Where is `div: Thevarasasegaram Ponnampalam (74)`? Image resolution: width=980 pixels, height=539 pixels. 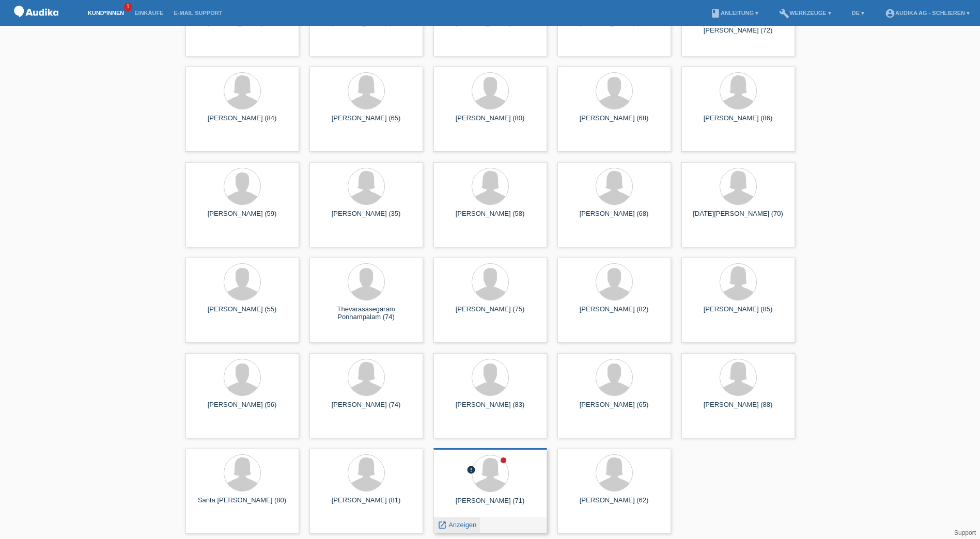 div: Thevarasasegaram Ponnampalam (74) is located at coordinates (367, 313).